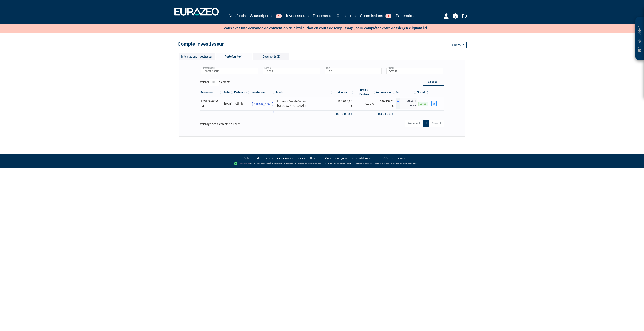  Describe the element at coordinates (365, 92) in the screenshot. I see `th: Droits d'entrée: activer pour trier la colonne par ordre croissant` at that location.